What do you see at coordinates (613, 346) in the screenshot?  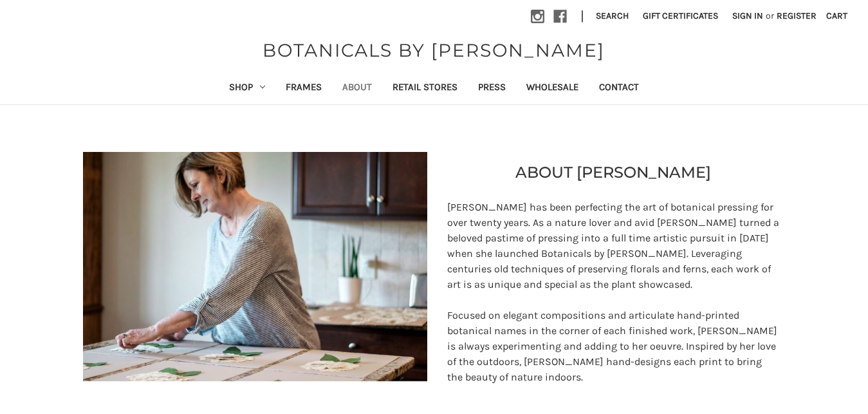 I see `p: Focused on elegant compositions and articulate hand-printed botanical names in the corner of each...` at bounding box center [613, 346].